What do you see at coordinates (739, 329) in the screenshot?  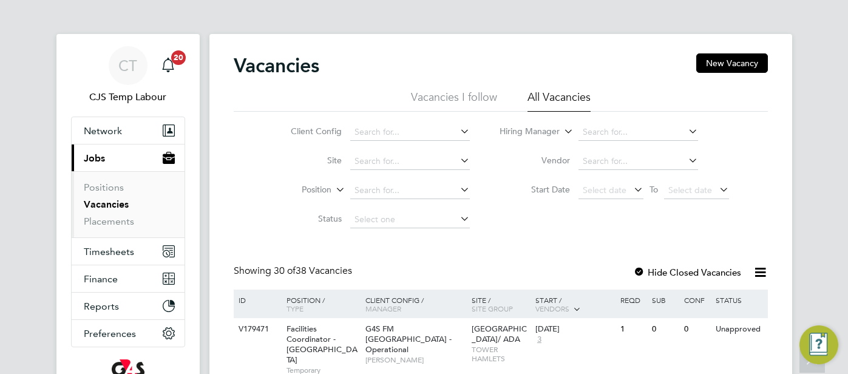 I see `div: Unapproved` at bounding box center [739, 329].